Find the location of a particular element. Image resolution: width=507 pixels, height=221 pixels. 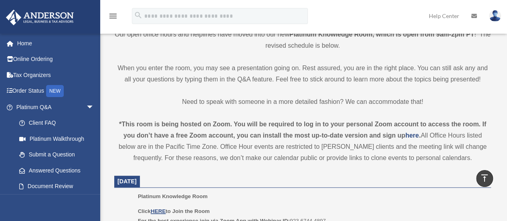

p: Need to speak with someone in a more detailed fashion? We can accommodate that! is located at coordinates (302, 102).